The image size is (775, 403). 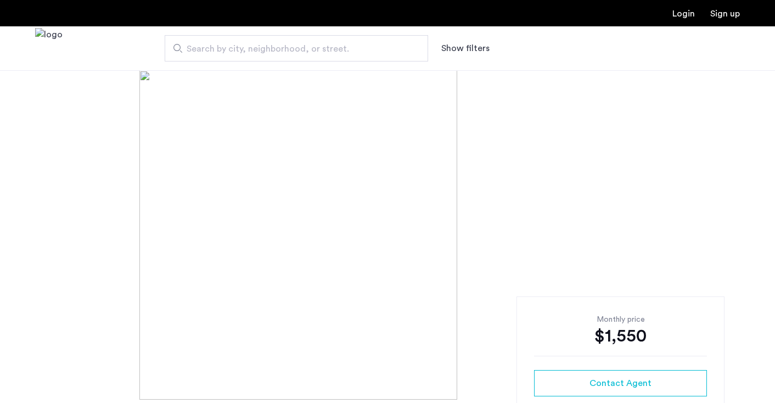 I want to click on a: Cazamio Logo, so click(x=49, y=48).